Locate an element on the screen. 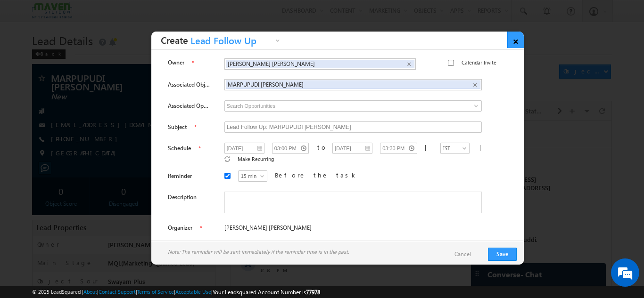  span: 10:48 AM is located at coordinates (43, 69).